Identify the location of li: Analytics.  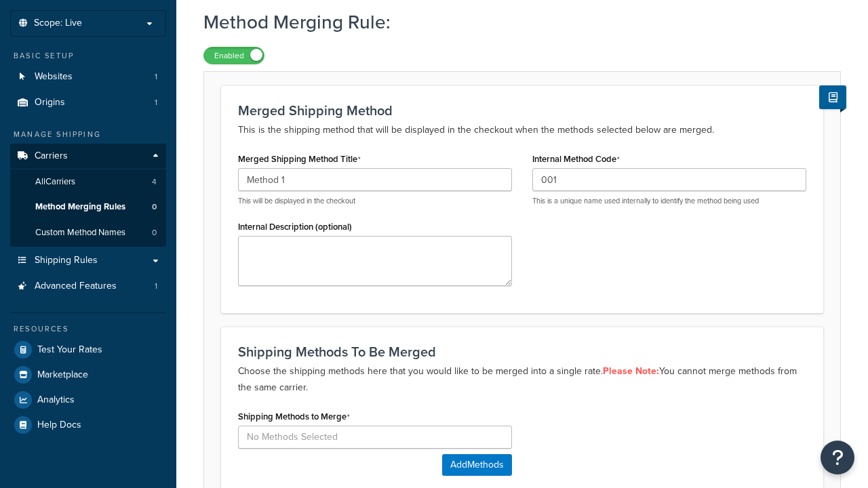
(88, 400).